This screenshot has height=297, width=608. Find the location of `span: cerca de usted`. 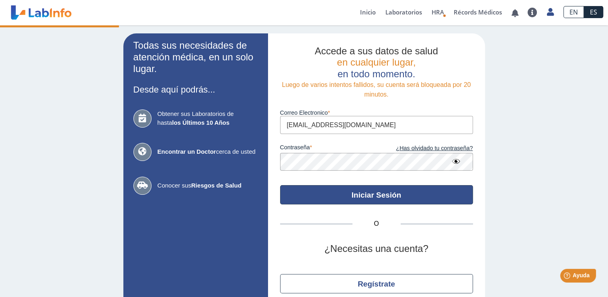

span: cerca de usted is located at coordinates (208, 151).